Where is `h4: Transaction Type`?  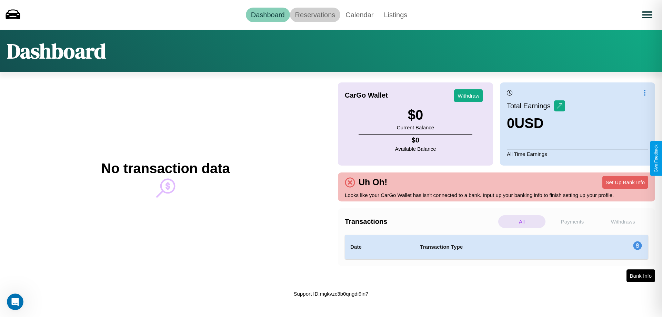
h4: Transaction Type is located at coordinates (498, 247).